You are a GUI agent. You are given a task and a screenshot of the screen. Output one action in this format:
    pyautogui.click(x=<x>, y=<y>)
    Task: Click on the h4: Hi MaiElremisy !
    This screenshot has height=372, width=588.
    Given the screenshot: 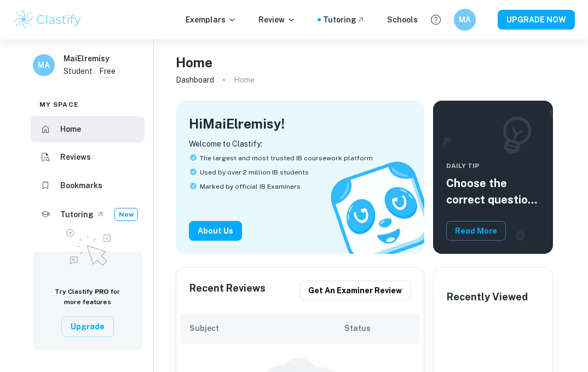 What is the action you would take?
    pyautogui.click(x=237, y=123)
    